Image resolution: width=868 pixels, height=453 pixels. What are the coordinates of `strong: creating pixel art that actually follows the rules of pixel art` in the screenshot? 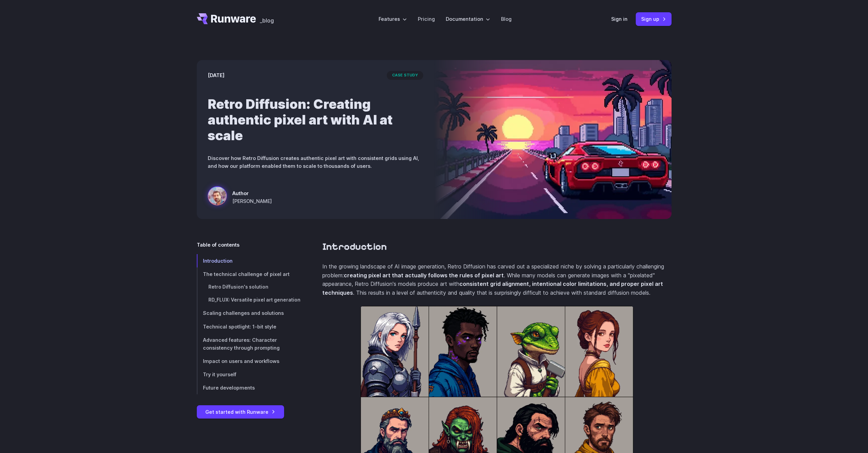 It's located at (423, 276).